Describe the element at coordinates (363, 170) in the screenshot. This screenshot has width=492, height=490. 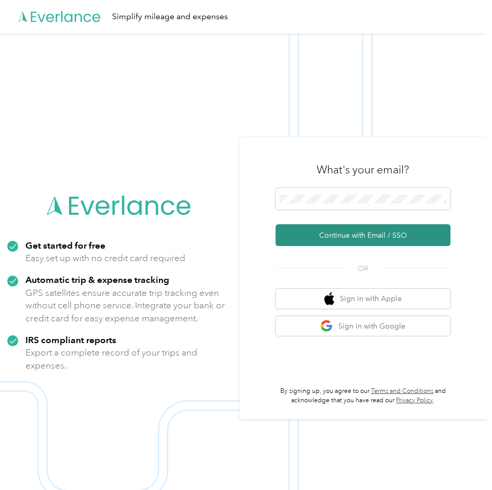
I see `h3: What's your email?` at that location.